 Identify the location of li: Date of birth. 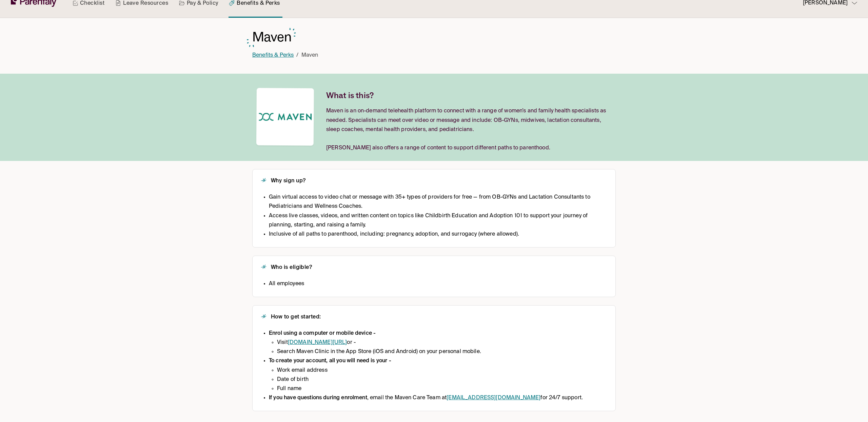
(430, 379).